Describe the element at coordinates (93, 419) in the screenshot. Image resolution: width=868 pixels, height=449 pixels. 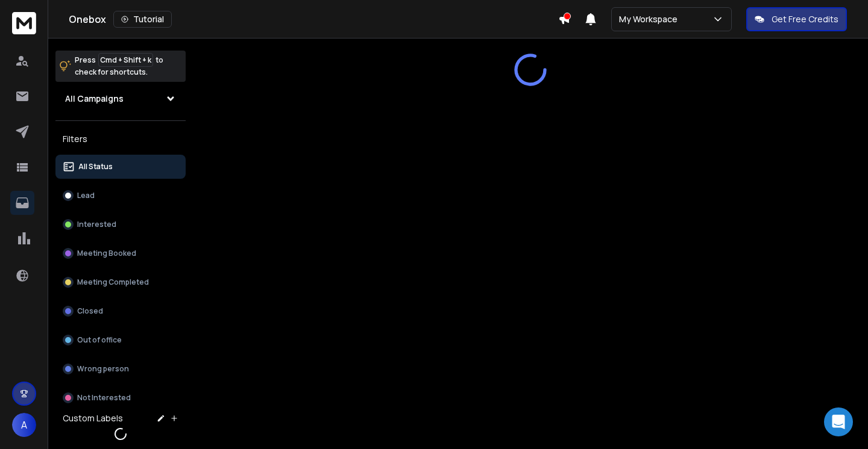
I see `h3: Custom Labels` at that location.